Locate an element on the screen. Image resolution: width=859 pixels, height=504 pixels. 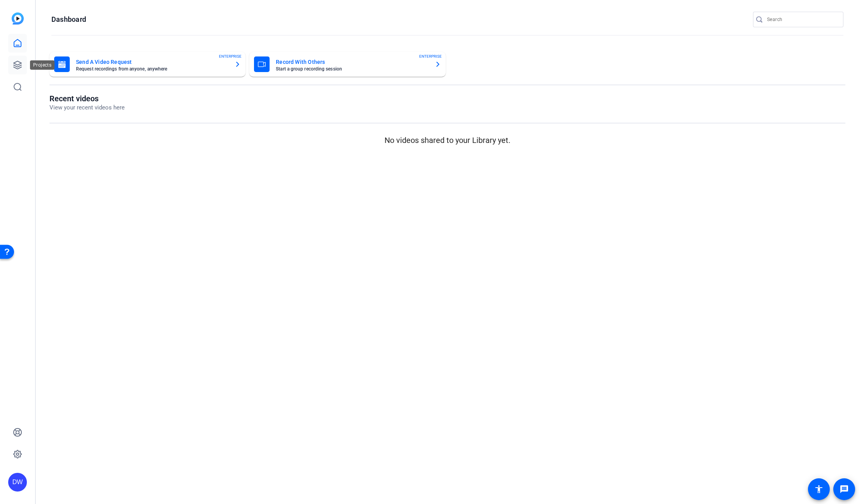
mat-icon: accessibility is located at coordinates (819, 489).